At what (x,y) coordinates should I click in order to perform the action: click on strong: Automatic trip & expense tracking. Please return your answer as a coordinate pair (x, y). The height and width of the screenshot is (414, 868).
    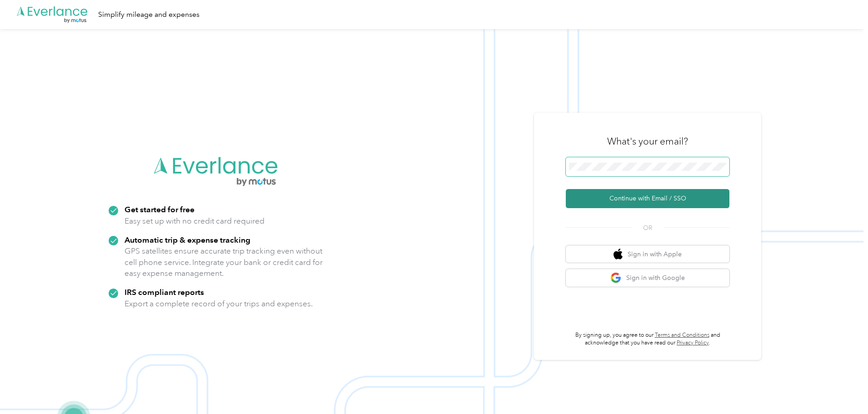
    Looking at the image, I should click on (187, 240).